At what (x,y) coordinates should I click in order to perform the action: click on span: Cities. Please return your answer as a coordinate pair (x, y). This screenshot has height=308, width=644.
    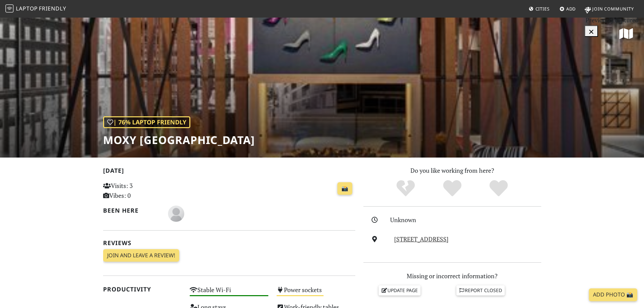
    Looking at the image, I should click on (543, 9).